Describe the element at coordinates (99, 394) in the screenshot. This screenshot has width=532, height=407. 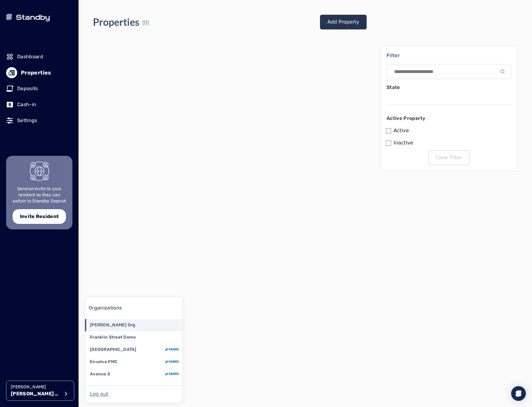
I see `button: Log out` at that location.